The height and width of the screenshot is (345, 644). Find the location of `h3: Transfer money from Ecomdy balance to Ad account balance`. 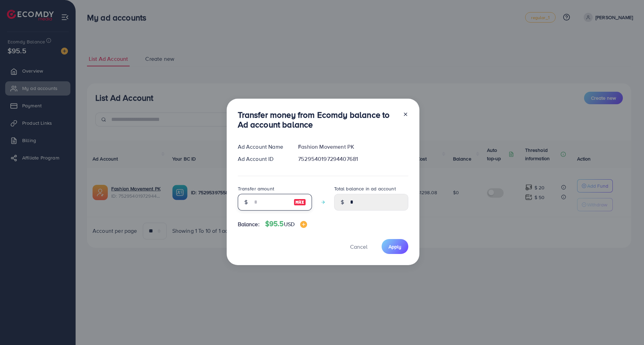

h3: Transfer money from Ecomdy balance to Ad account balance is located at coordinates (318, 120).